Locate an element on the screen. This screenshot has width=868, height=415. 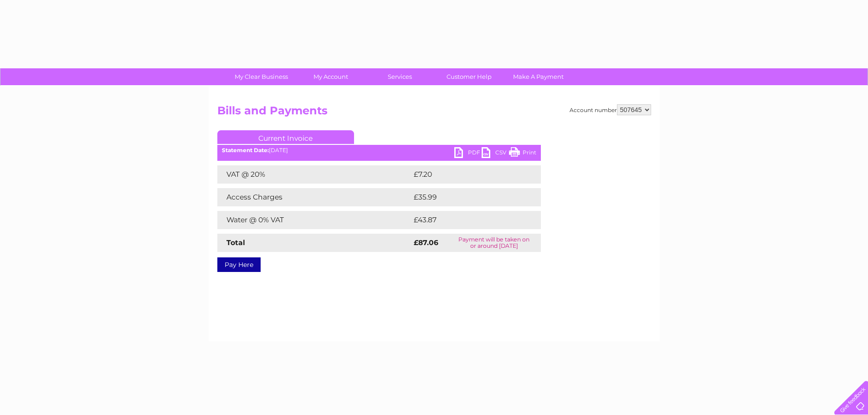
a: Customer Help is located at coordinates (469, 77).